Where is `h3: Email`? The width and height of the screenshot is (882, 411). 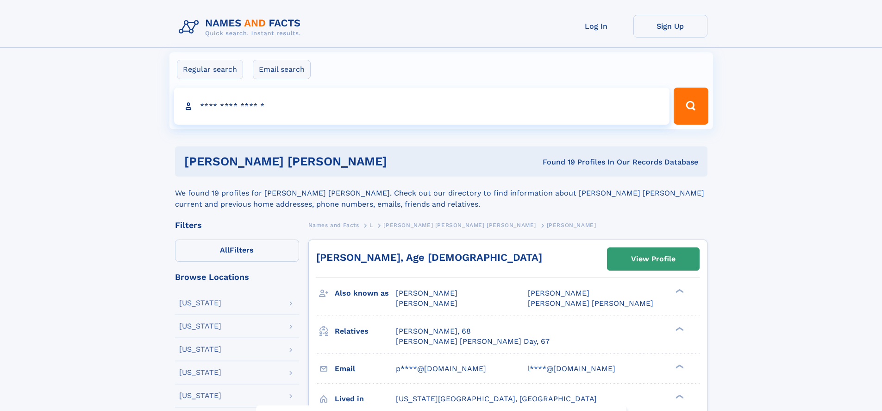
h3: Email is located at coordinates (365, 368).